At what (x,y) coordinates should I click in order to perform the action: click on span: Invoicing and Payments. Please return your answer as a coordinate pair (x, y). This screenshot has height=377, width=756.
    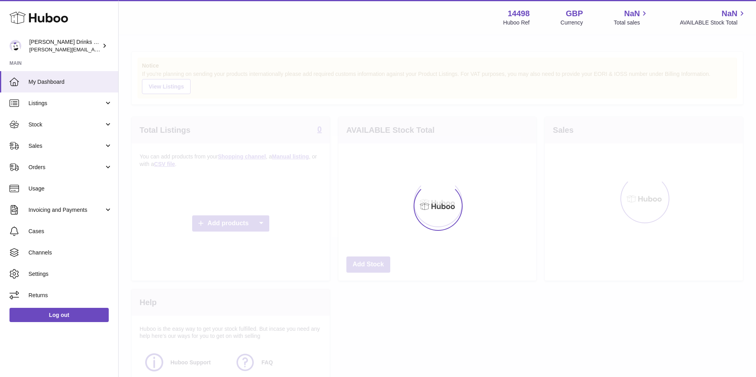
    Looking at the image, I should click on (66, 210).